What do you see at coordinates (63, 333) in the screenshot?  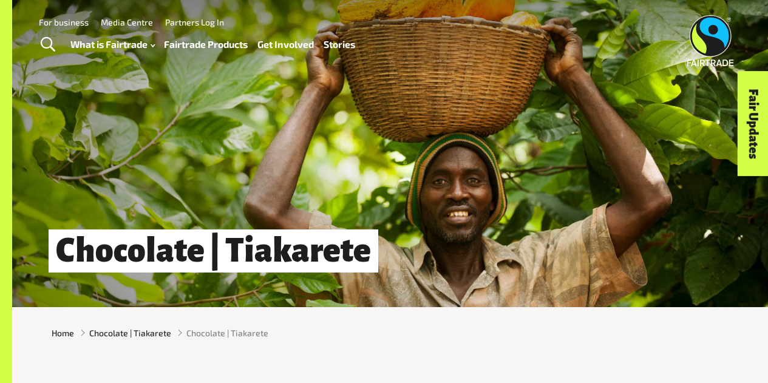 I see `span: Home` at bounding box center [63, 333].